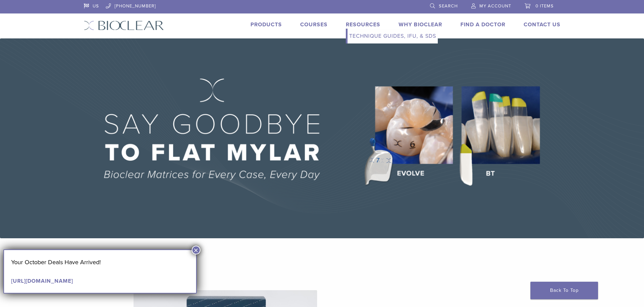 This screenshot has height=307, width=644. What do you see at coordinates (542, 25) in the screenshot?
I see `a: Contact Us` at bounding box center [542, 25].